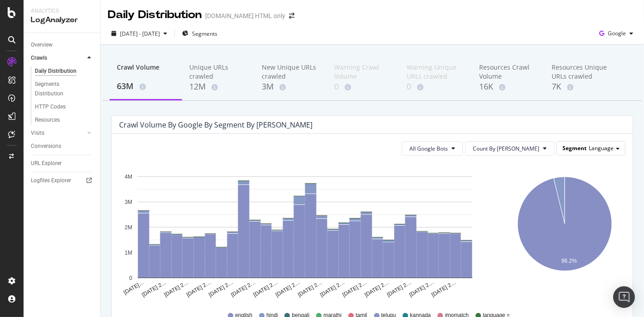 The width and height of the screenshot is (644, 317). What do you see at coordinates (218, 72) in the screenshot?
I see `div: Unique URLs crawled` at bounding box center [218, 72].